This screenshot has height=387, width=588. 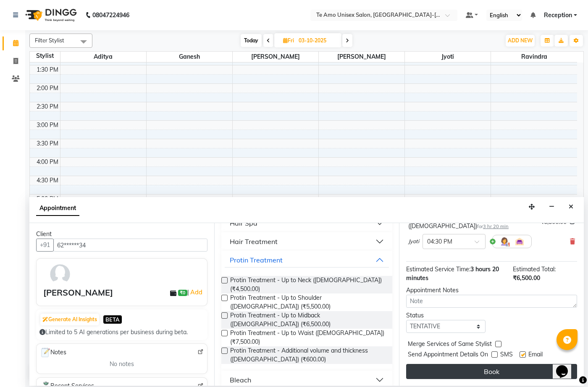 What do you see at coordinates (534, 57) in the screenshot?
I see `span: Ravindra` at bounding box center [534, 57].